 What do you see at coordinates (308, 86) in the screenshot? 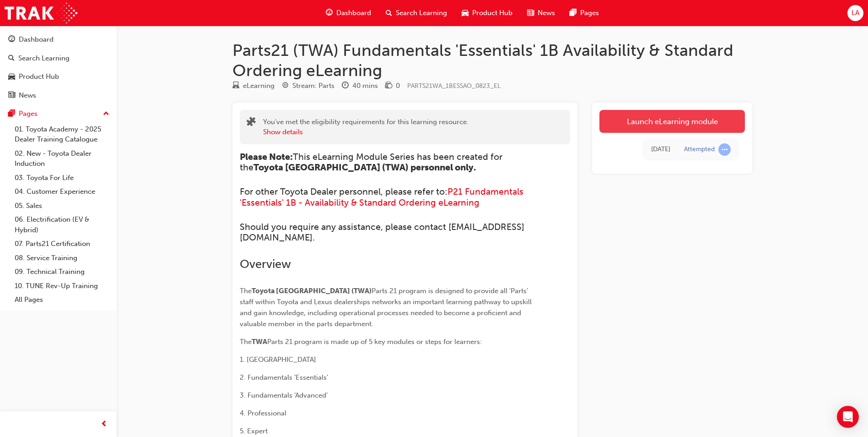
I see `div: Stream` at bounding box center [308, 86].